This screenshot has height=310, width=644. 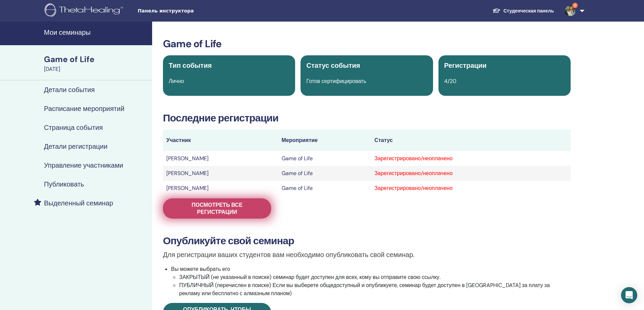 What do you see at coordinates (73, 128) in the screenshot?
I see `h4: Страница события` at bounding box center [73, 128].